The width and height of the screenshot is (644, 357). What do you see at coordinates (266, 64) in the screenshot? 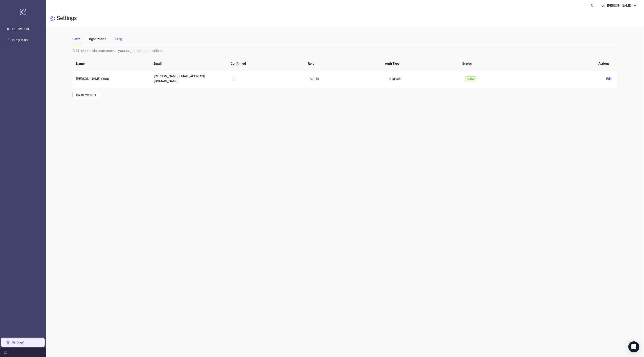
I see `th: Confirmed` at bounding box center [266, 64].